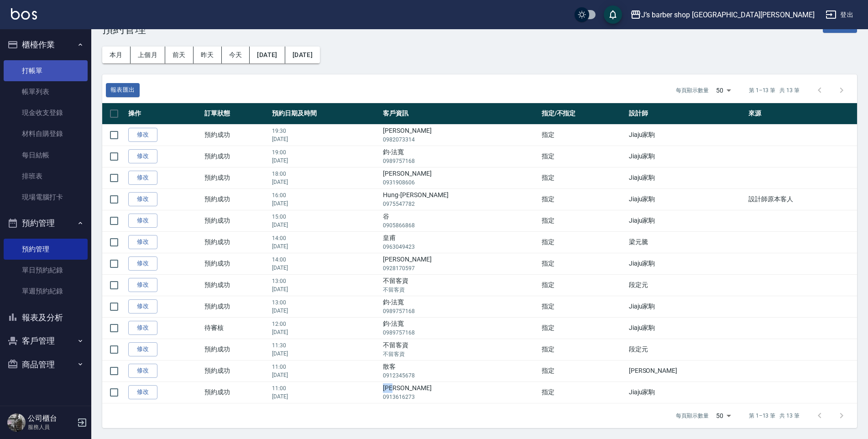 Image resolution: width=868 pixels, height=439 pixels. Describe the element at coordinates (460, 268) in the screenshot. I see `p: 0928170597` at that location.